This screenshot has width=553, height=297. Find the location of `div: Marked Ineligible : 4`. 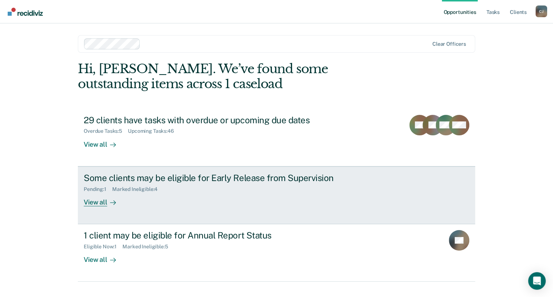

div: Marked Ineligible : 4 is located at coordinates (138, 189).